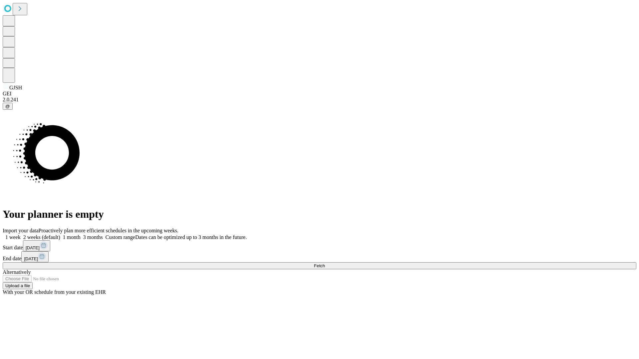  I want to click on div: GEI, so click(320, 94).